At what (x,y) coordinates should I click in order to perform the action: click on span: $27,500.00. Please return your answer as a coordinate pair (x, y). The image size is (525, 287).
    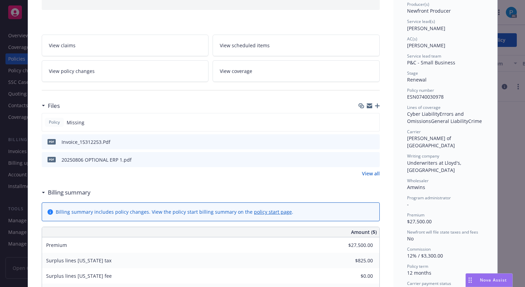
    Looking at the image, I should click on (420, 221).